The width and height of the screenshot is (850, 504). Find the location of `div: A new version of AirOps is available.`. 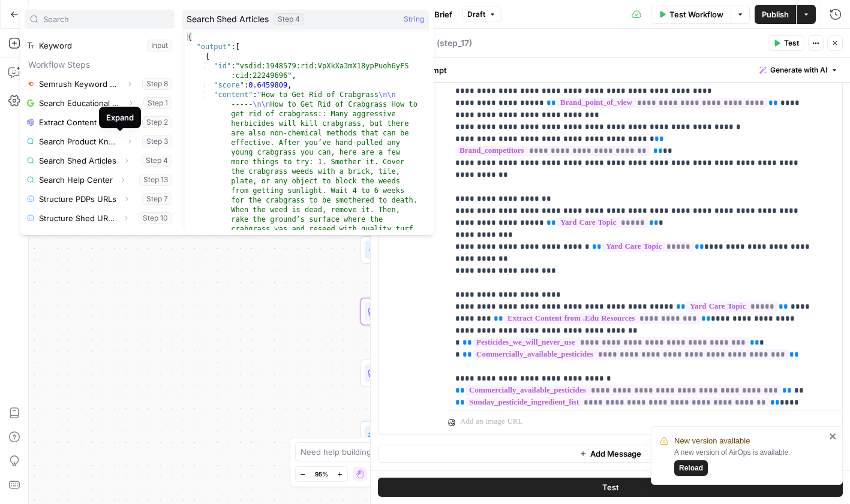

div: A new version of AirOps is available. is located at coordinates (750, 462).